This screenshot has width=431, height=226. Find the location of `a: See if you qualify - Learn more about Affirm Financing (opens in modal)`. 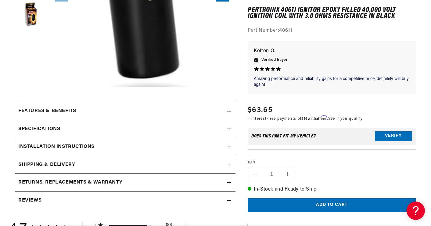

a: See if you qualify - Learn more about Affirm Financing (opens in modal) is located at coordinates (345, 119).